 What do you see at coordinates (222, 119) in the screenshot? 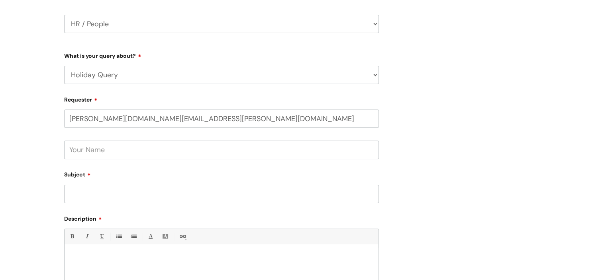
I see `input: Email` at bounding box center [222, 119].